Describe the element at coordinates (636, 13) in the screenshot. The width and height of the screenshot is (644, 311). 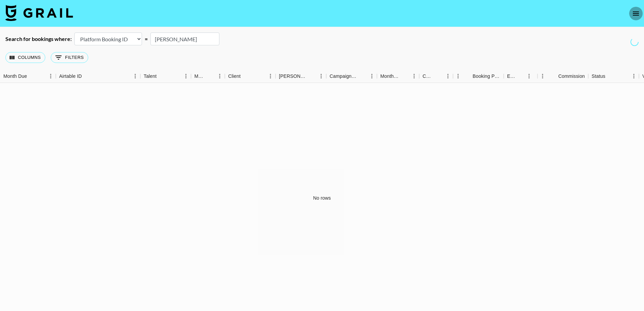
I see `button: open drawer` at that location.